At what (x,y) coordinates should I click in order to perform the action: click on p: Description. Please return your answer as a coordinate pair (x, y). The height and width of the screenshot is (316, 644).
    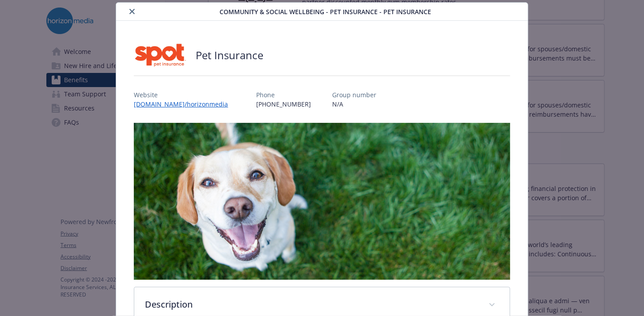
    Looking at the image, I should click on (311, 304).